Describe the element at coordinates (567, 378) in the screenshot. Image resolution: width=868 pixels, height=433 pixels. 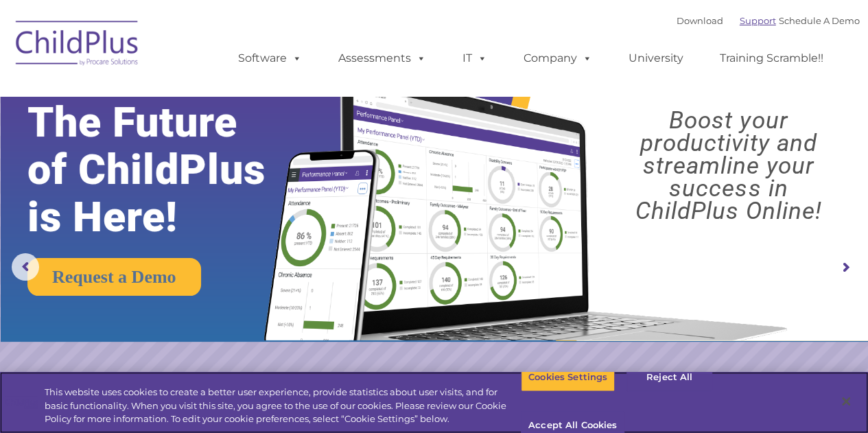
I see `button: Cookies Settings` at that location.